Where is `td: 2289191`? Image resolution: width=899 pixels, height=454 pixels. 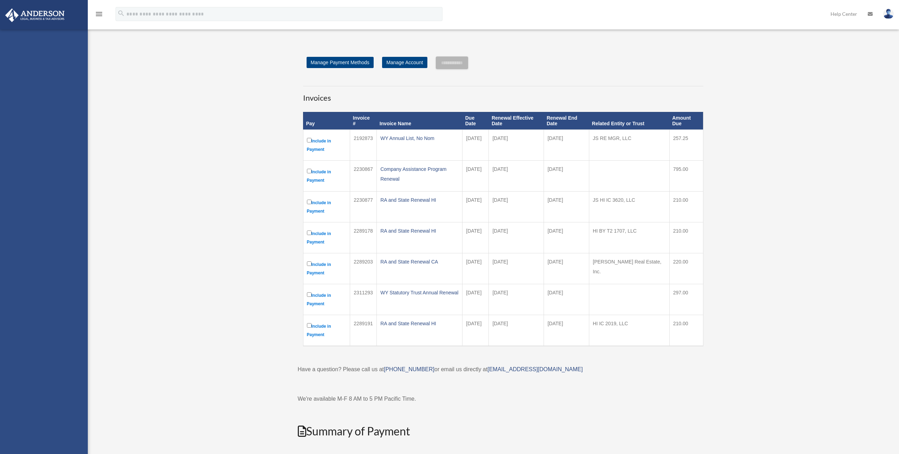
td: 2289191 is located at coordinates (363, 331).